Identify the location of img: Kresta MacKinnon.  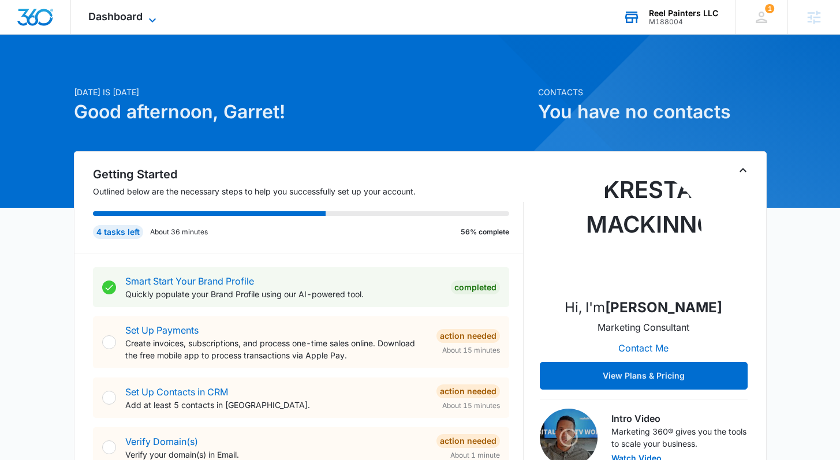
(643, 230).